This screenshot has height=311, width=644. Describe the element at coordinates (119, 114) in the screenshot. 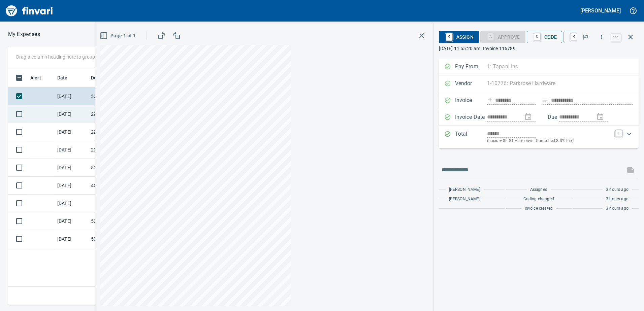

I see `td: 29.10952.65` at that location.